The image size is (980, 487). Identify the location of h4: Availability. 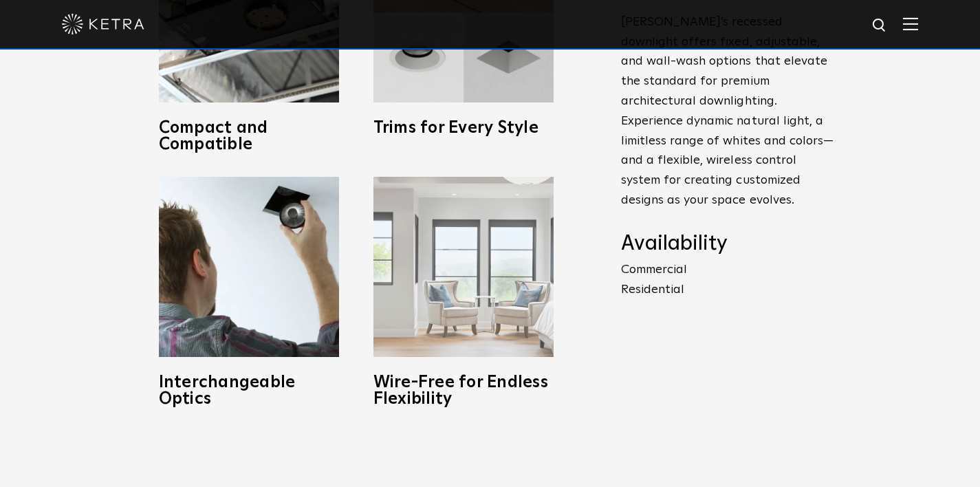
(728, 245).